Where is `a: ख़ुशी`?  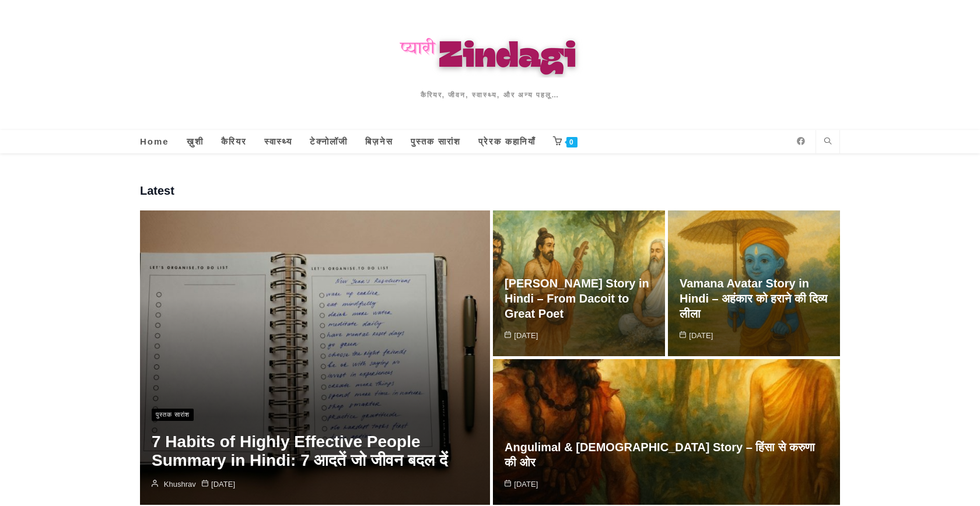
a: ख़ुशी is located at coordinates (195, 142).